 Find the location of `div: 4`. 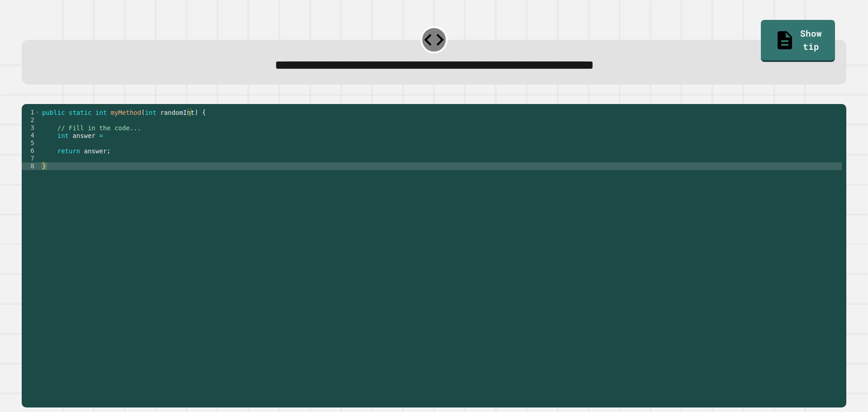

div: 4 is located at coordinates (31, 136).